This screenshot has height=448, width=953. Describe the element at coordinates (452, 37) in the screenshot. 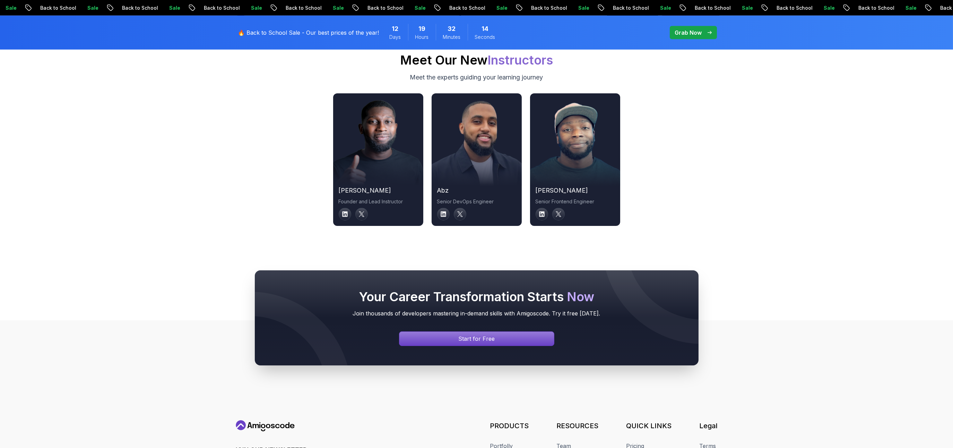

I see `span: Minutes` at that location.